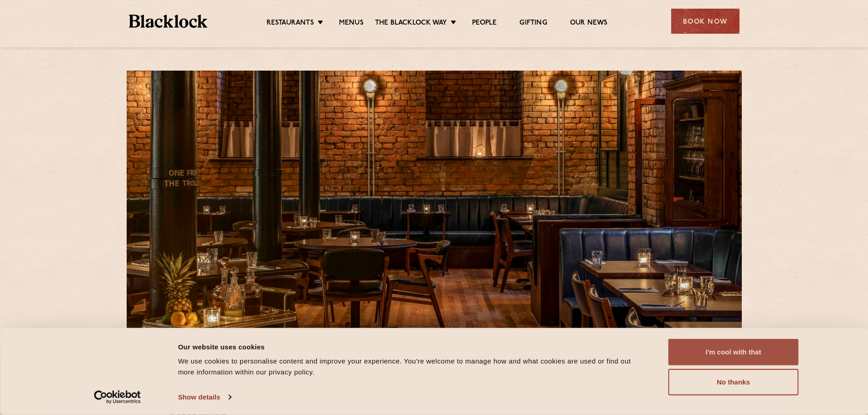  I want to click on a: Show details, so click(205, 397).